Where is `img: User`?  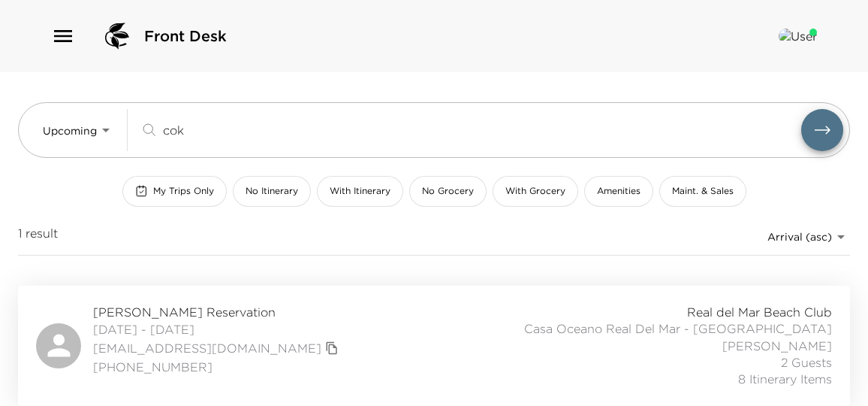
img: User is located at coordinates (797, 36).